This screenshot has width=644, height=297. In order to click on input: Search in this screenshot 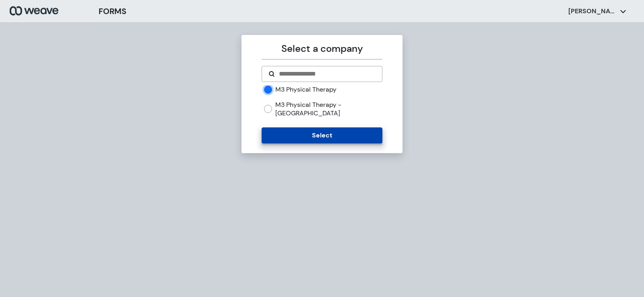, I will do `click(326, 74)`.